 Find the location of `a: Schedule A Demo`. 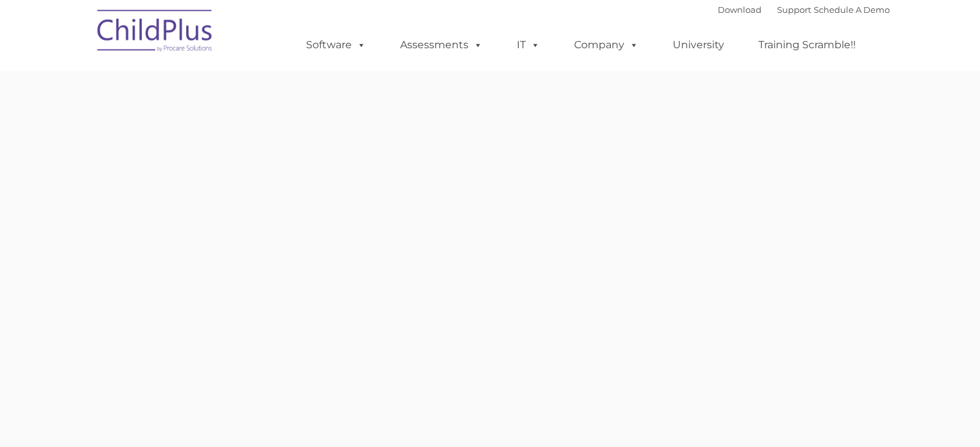

a: Schedule A Demo is located at coordinates (852, 10).